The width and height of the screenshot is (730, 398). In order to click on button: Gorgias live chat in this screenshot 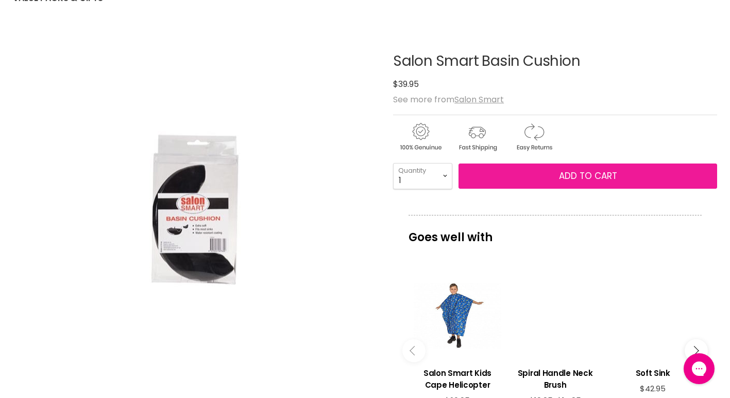, I will do `click(21, 19)`.